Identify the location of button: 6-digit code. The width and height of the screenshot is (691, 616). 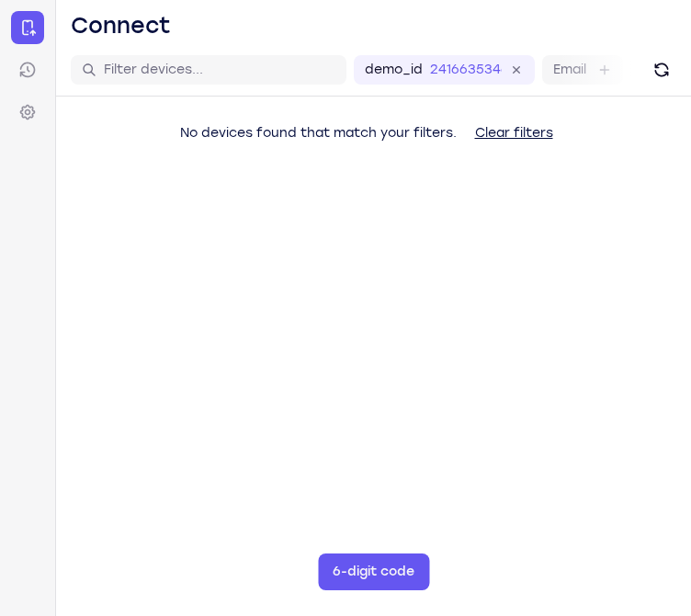
(373, 572).